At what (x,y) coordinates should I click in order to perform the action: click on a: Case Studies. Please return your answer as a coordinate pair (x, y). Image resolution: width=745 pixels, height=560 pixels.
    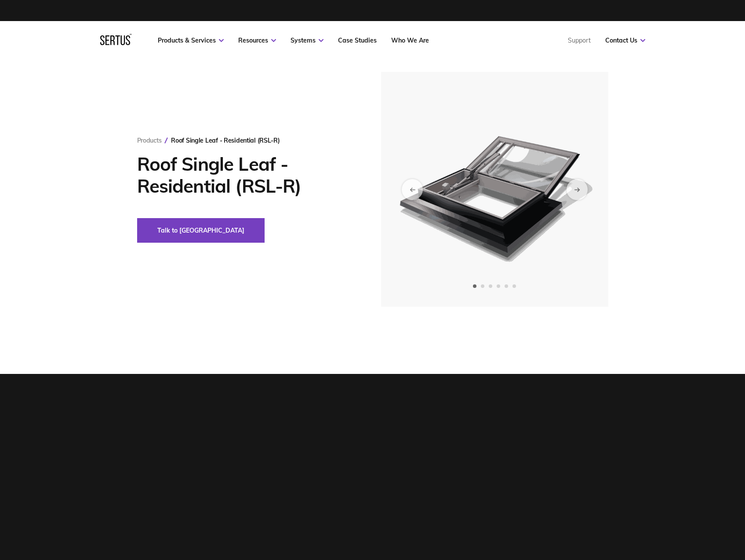
    Looking at the image, I should click on (357, 40).